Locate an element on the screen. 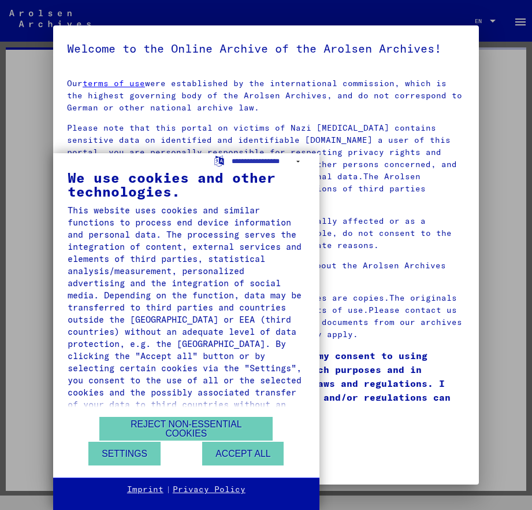  button: Reject non-essential cookies is located at coordinates (186, 428).